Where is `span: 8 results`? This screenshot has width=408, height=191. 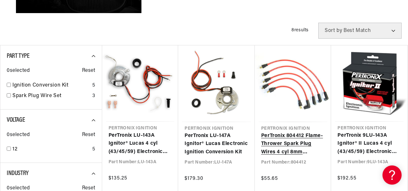 span: 8 results is located at coordinates (300, 30).